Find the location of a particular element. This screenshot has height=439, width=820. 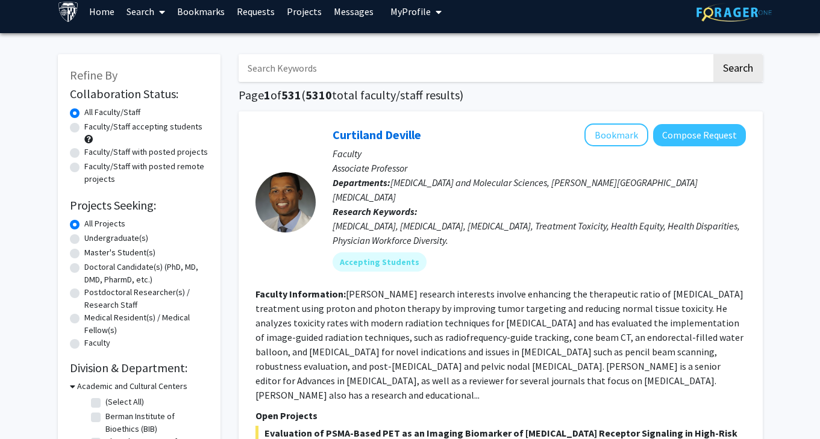

h1: Page of ( total faculty/staff results) is located at coordinates (500, 95).